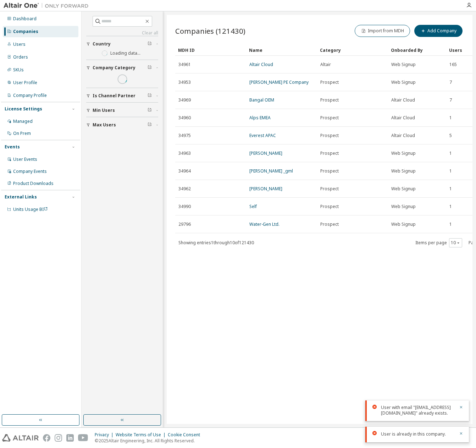 Image resolution: width=476 pixels, height=448 pixels. What do you see at coordinates (33, 183) in the screenshot?
I see `div: Product Downloads` at bounding box center [33, 183].